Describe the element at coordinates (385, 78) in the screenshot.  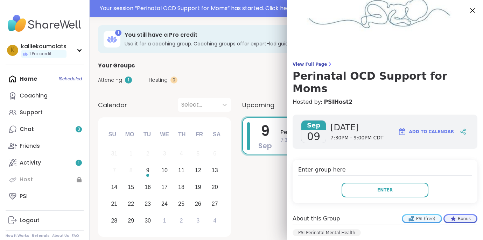
I see `a: View Full PagePerinatal OCD Support for Moms` at that location.